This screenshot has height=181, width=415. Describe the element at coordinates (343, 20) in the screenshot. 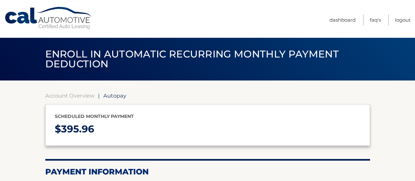

I see `a: Dashboard` at that location.